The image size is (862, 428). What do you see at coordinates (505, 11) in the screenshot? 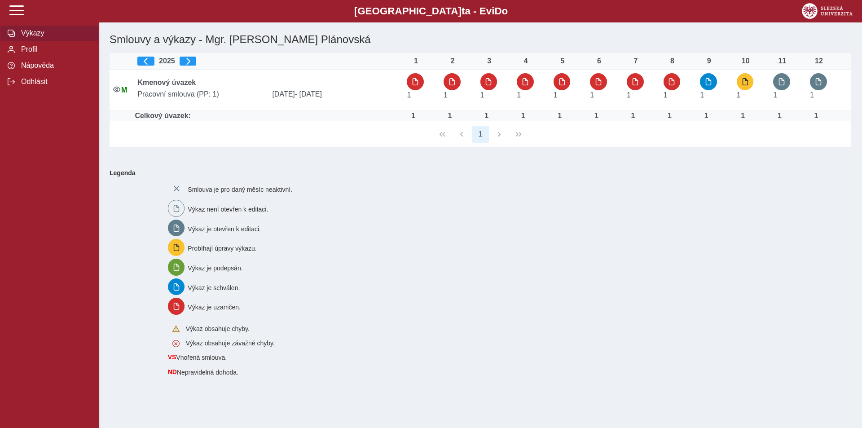
I see `span: o` at bounding box center [505, 11].